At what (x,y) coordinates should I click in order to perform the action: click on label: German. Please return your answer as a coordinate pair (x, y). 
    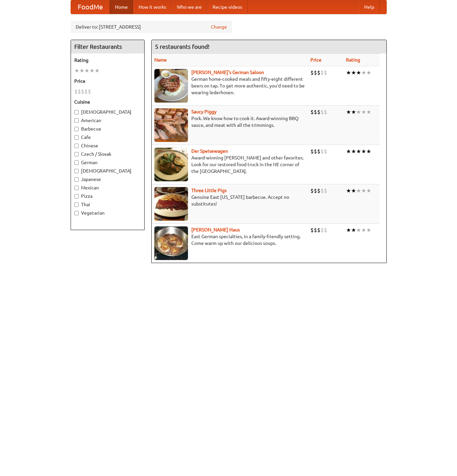
    Looking at the image, I should click on (108, 162).